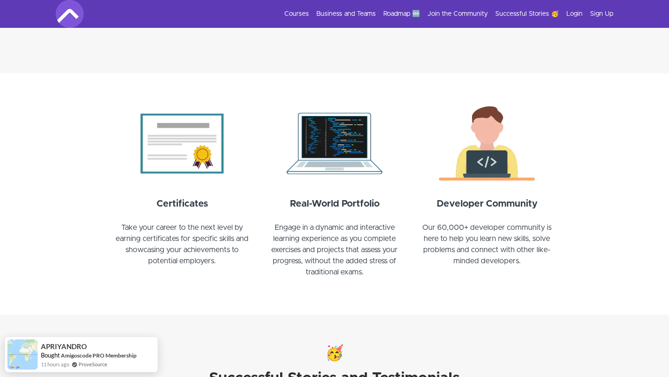 Image resolution: width=669 pixels, height=377 pixels. What do you see at coordinates (55, 364) in the screenshot?
I see `span: 11 hours ago` at bounding box center [55, 364].